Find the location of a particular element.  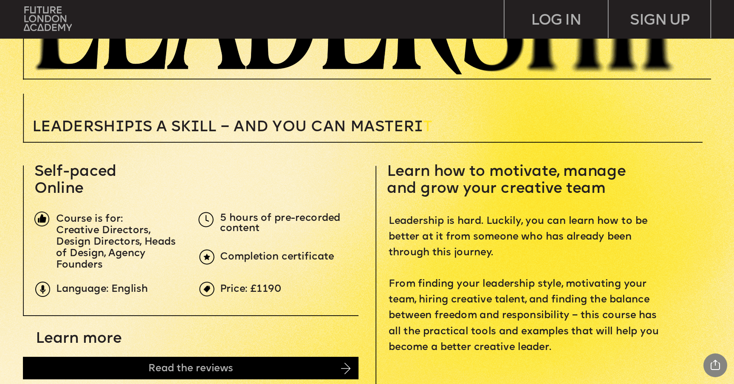

p: T is located at coordinates (290, 127).